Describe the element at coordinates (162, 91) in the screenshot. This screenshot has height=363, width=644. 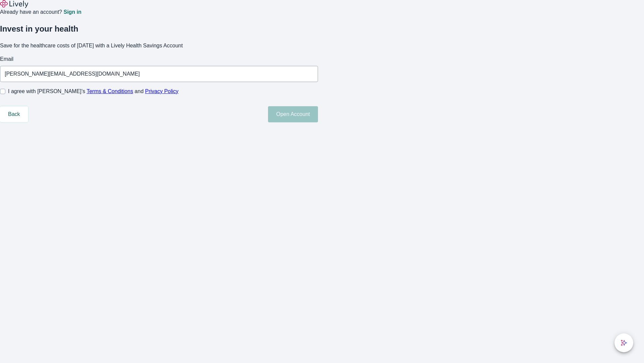
I see `a: Privacy Policy` at that location.